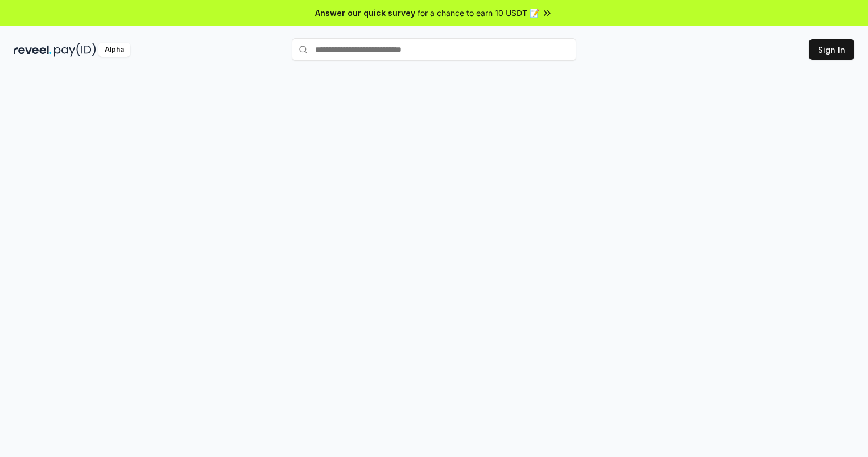 This screenshot has height=457, width=868. Describe the element at coordinates (114, 49) in the screenshot. I see `div: Alpha` at that location.